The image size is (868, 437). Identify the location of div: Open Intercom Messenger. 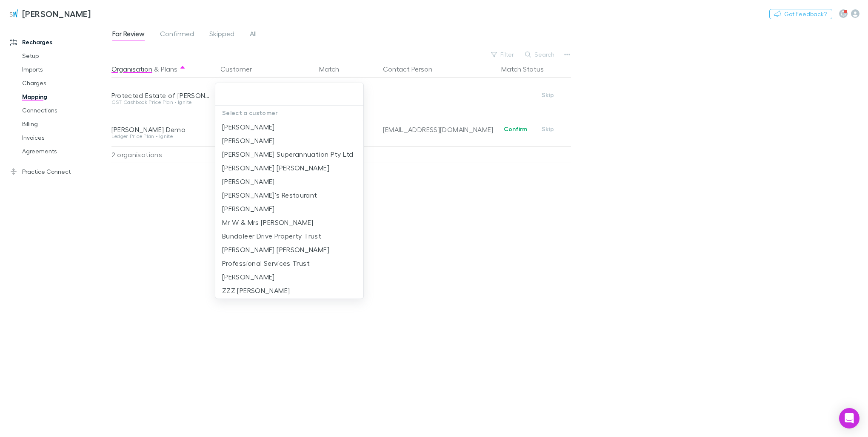
(849, 418).